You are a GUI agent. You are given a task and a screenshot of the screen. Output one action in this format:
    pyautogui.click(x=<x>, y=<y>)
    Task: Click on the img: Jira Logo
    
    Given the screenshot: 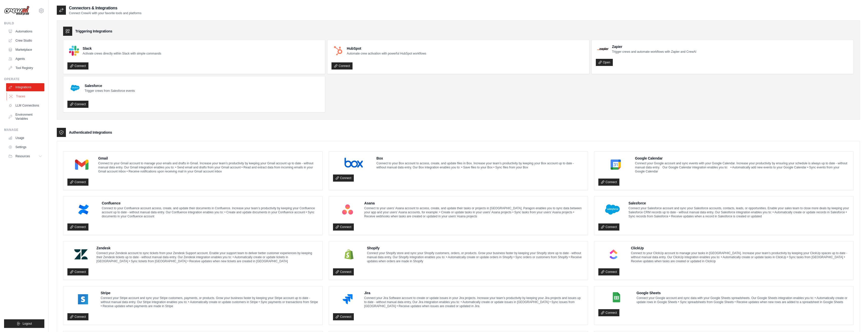 What is the action you would take?
    pyautogui.click(x=348, y=299)
    